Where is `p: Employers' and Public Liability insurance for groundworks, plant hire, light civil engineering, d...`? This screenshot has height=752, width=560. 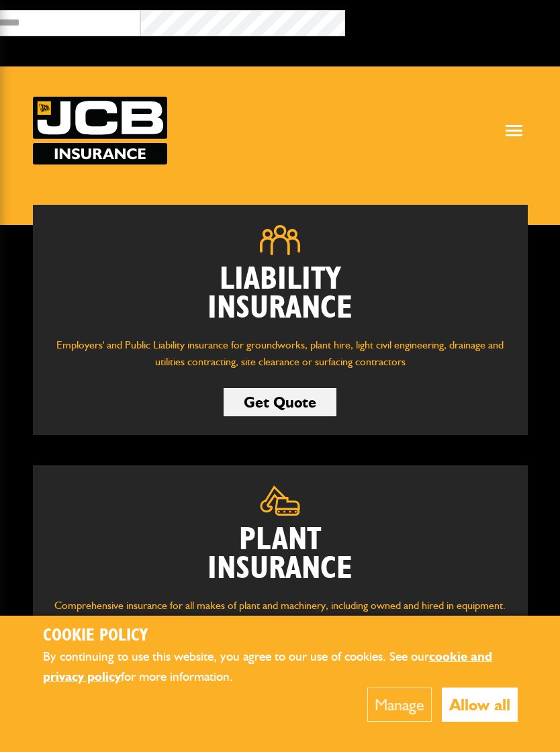 p: Employers' and Public Liability insurance for groundworks, plant hire, light civil engineering, d... is located at coordinates (280, 353).